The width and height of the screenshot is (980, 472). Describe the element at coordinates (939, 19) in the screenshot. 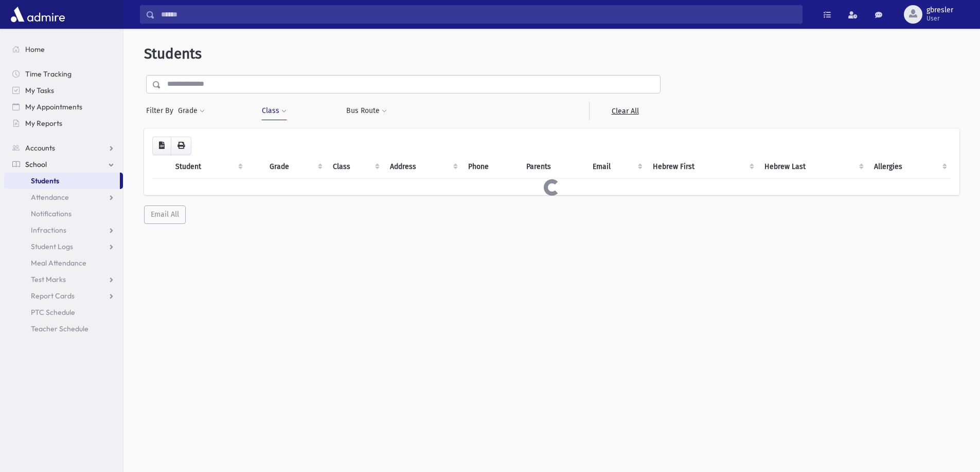

I see `span: User` at that location.